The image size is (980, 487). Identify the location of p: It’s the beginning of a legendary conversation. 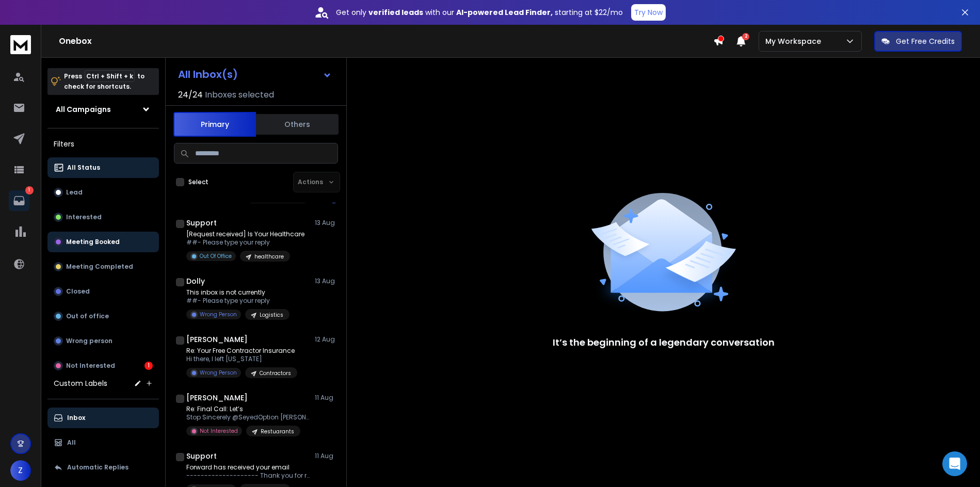
(663, 342).